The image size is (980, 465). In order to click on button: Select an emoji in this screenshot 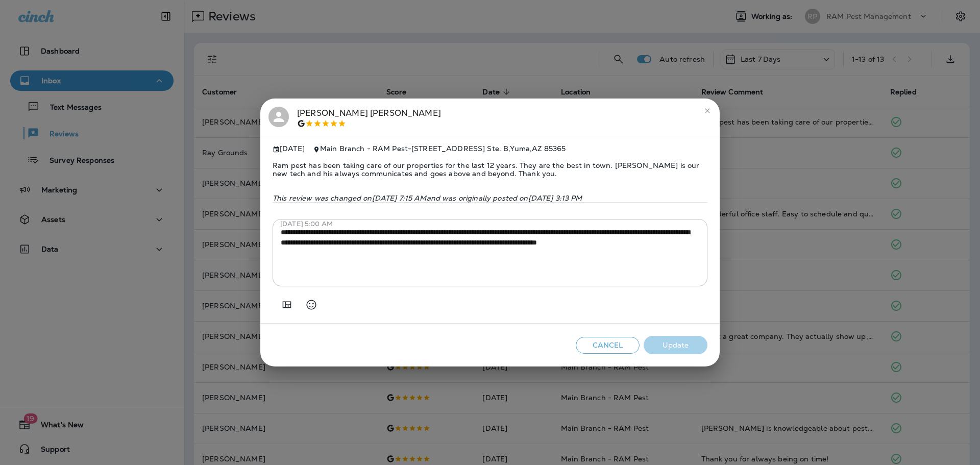, I will do `click(311, 305)`.